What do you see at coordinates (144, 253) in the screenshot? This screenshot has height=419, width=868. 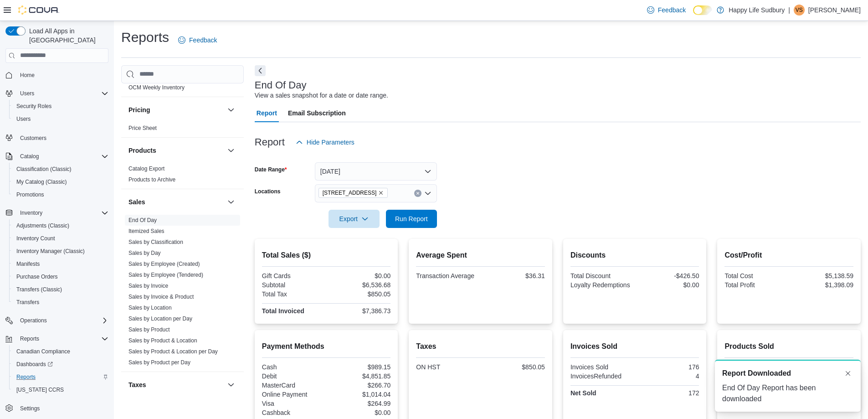 I see `a: Sales by Day` at bounding box center [144, 253].